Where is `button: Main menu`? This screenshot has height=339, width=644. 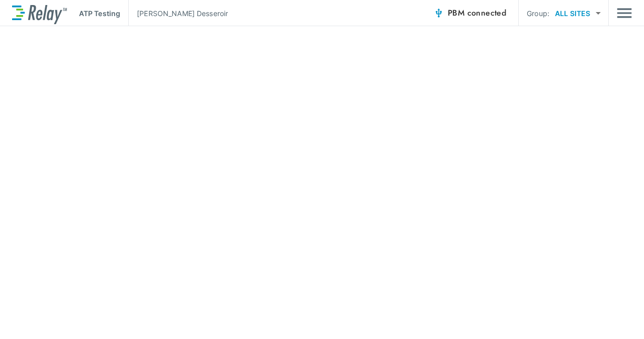
button: Main menu is located at coordinates (624, 13).